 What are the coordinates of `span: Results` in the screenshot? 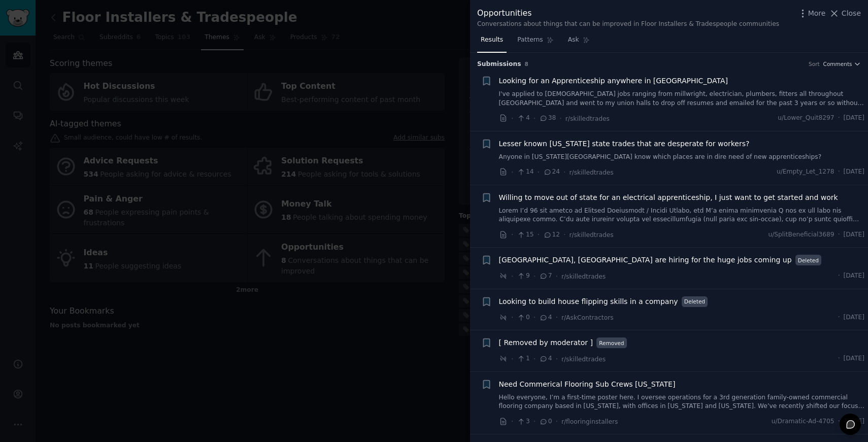 It's located at (492, 40).